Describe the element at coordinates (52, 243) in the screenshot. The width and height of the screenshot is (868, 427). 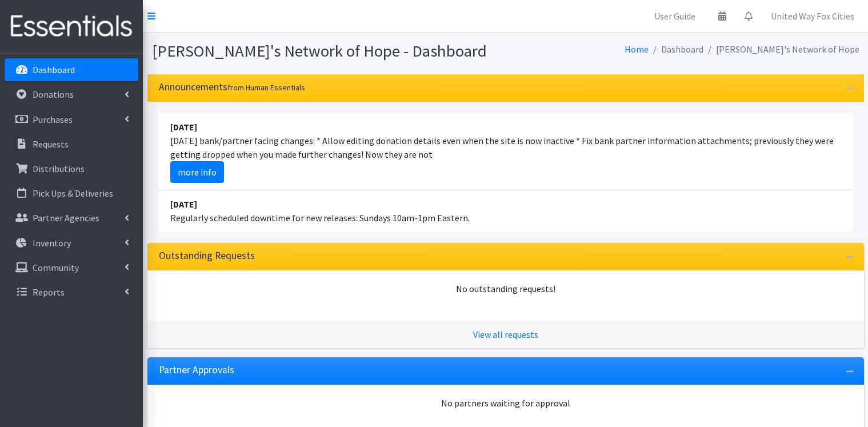
I see `p: Inventory` at that location.